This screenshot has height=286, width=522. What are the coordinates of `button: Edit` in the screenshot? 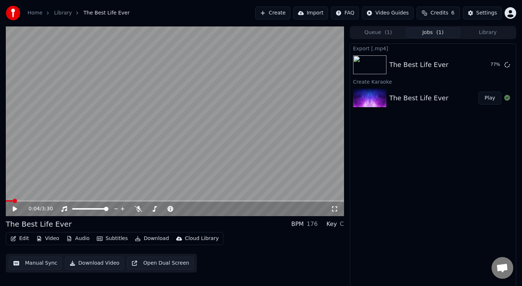 It's located at (20, 239).